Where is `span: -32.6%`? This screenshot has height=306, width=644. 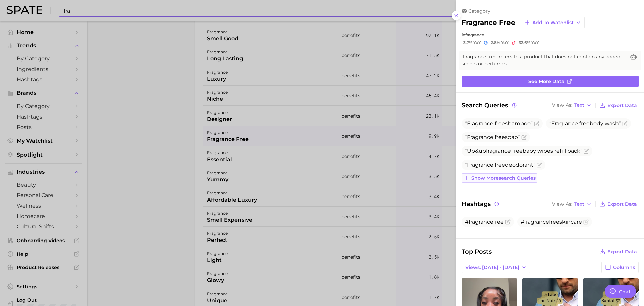
span: -32.6% is located at coordinates (524, 42).